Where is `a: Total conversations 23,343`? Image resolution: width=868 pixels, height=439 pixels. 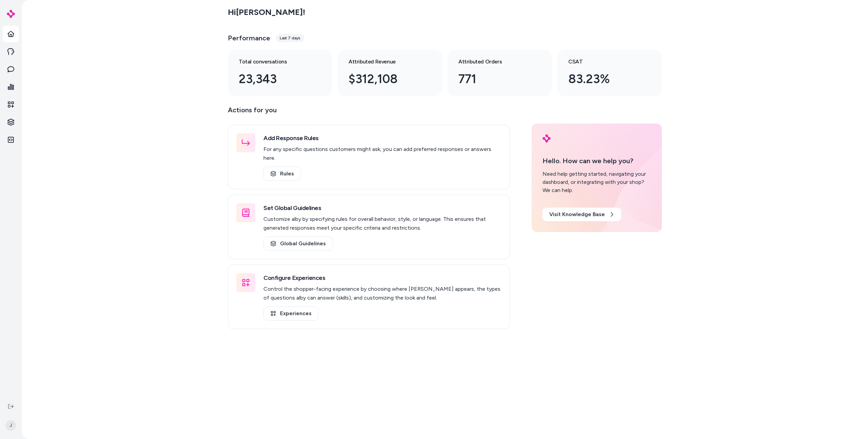 a: Total conversations 23,343 is located at coordinates (280, 73).